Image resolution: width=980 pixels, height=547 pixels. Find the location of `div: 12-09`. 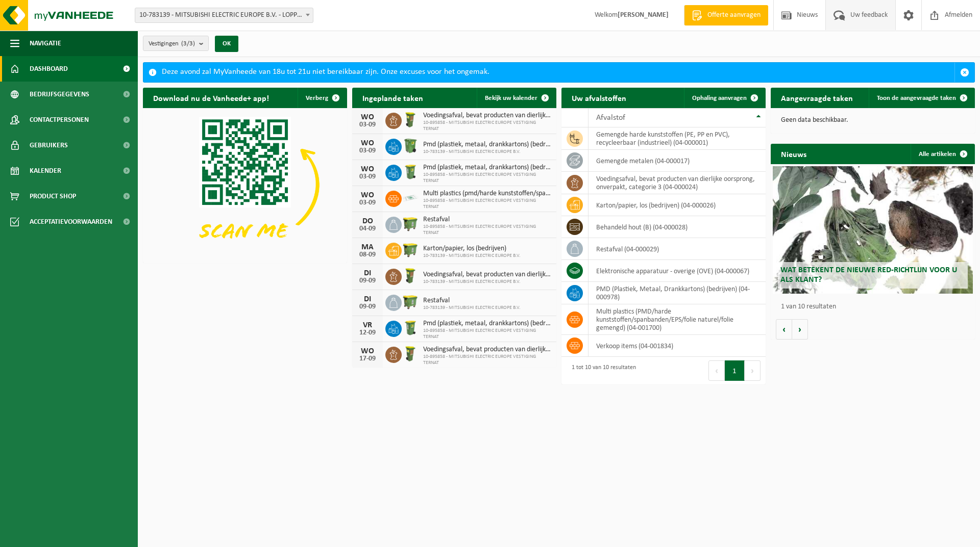

div: 12-09 is located at coordinates (368, 333).